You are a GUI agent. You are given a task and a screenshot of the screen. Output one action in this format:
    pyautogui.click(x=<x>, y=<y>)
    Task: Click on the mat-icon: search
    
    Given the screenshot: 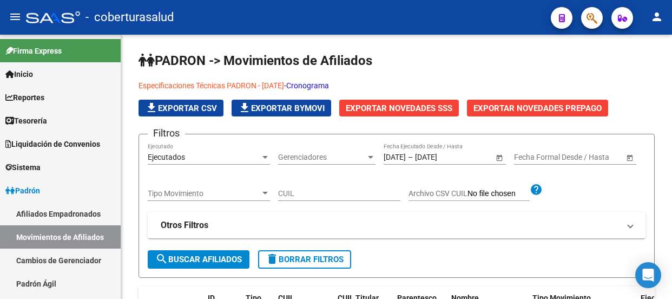 What is the action you would take?
    pyautogui.click(x=162, y=259)
    